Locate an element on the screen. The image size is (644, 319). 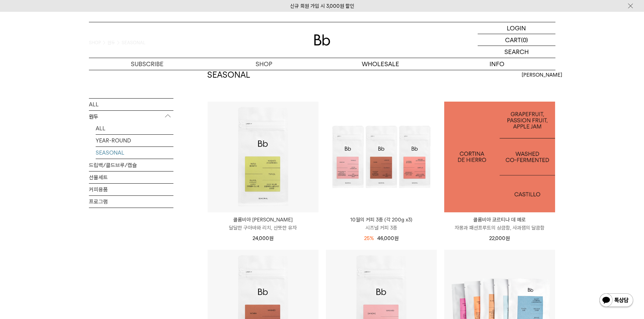
img: 카카오톡 채널 1:1 채팅 버튼 is located at coordinates (616, 301).